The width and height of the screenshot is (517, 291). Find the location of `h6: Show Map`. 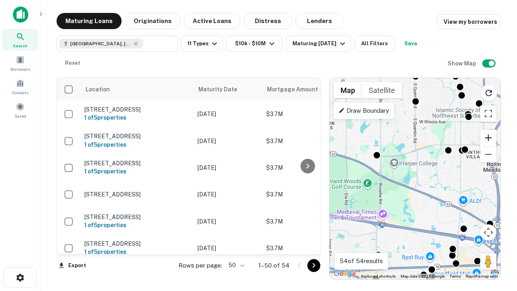

h6: Show Map is located at coordinates (462, 63).